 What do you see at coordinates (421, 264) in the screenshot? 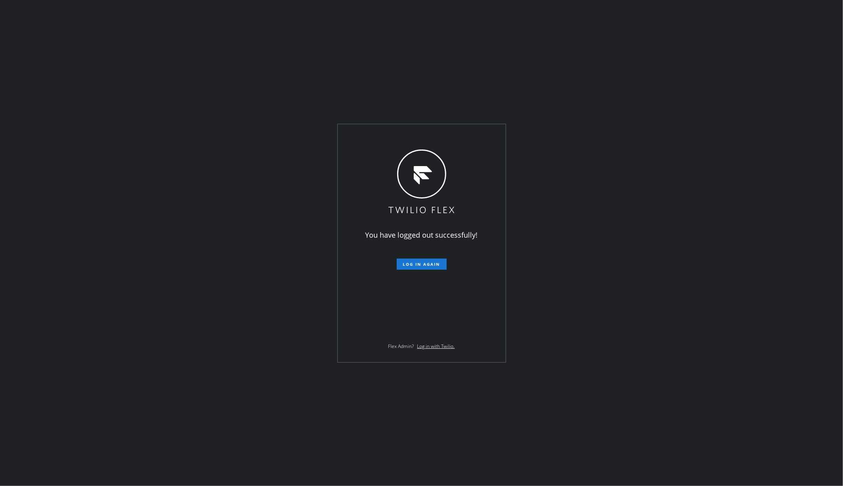
I see `span: Log in again` at bounding box center [421, 264].